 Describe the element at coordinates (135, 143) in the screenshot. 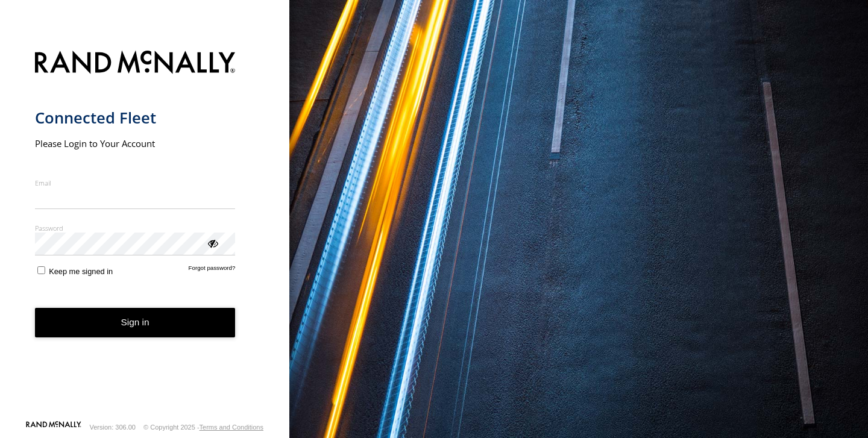

I see `h2: Please Login to Your Account` at that location.